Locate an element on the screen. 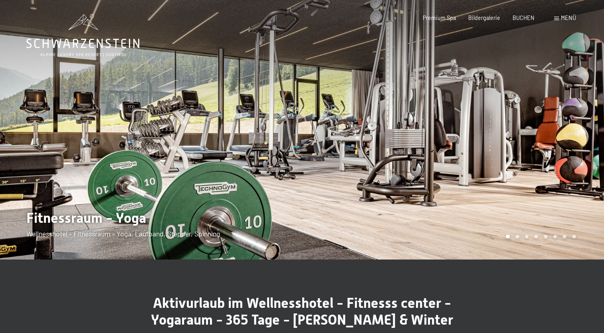 This screenshot has width=604, height=333. div: Carousel Page 8 is located at coordinates (575, 237).